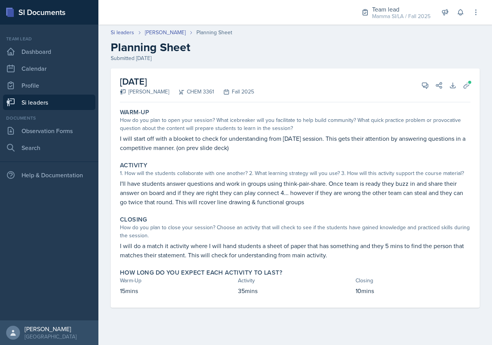 The width and height of the screenshot is (492, 345). Describe the element at coordinates (133, 219) in the screenshot. I see `label: Closing` at that location.